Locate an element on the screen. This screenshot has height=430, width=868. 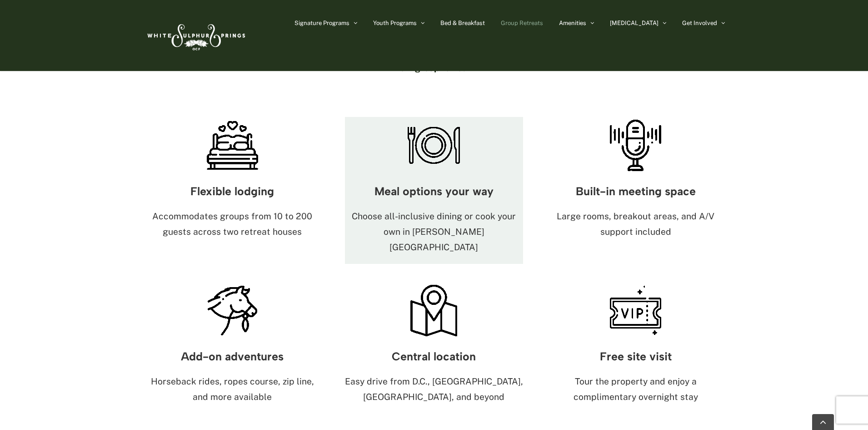
h3: Free site visit is located at coordinates (636, 357).